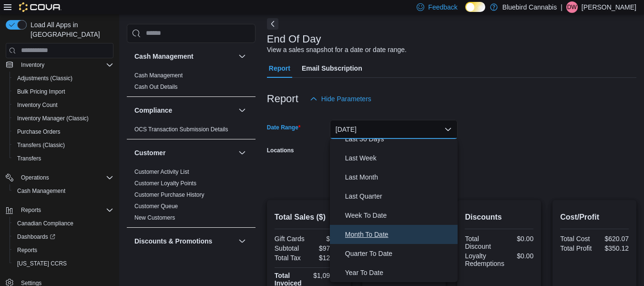  Describe the element at coordinates (162, 171) in the screenshot. I see `span: Customer Activity List` at that location.